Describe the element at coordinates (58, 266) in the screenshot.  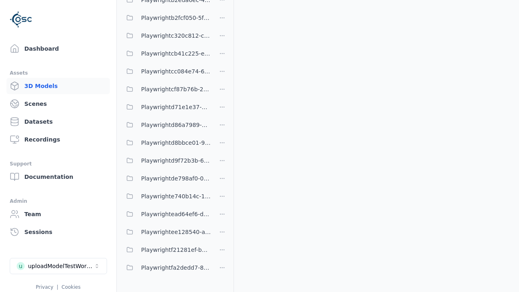
I see `button: Select a workspace` at that location.